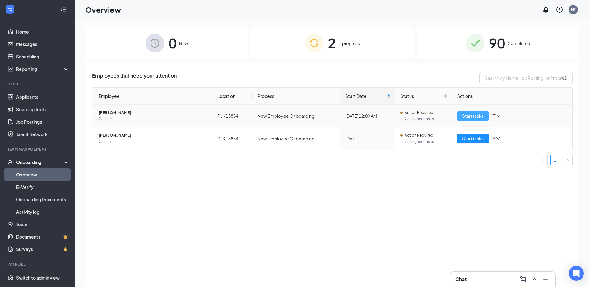  What do you see at coordinates (332, 43) in the screenshot?
I see `span: 2` at bounding box center [332, 43].